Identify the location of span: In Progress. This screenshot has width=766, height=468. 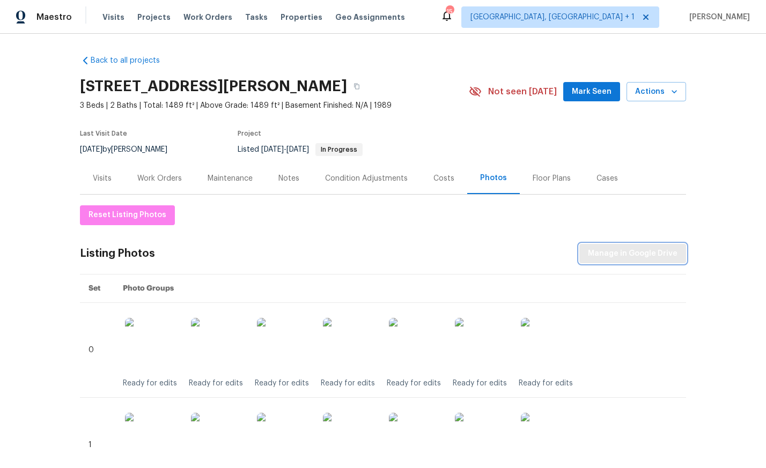
(339, 150).